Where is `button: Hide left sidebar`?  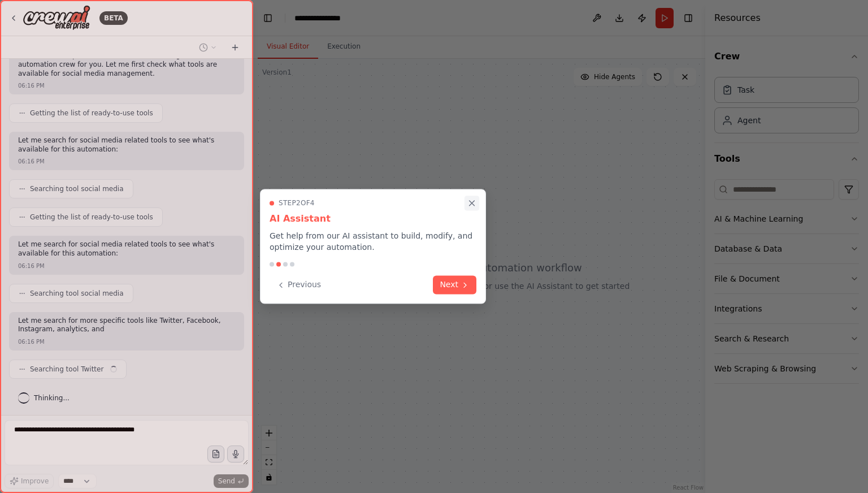 button: Hide left sidebar is located at coordinates (268, 18).